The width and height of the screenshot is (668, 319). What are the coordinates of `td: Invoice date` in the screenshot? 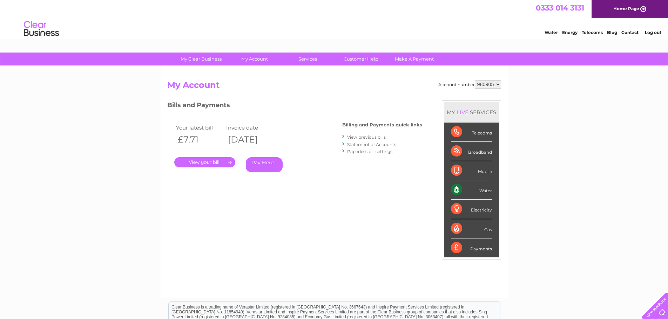 It's located at (250, 128).